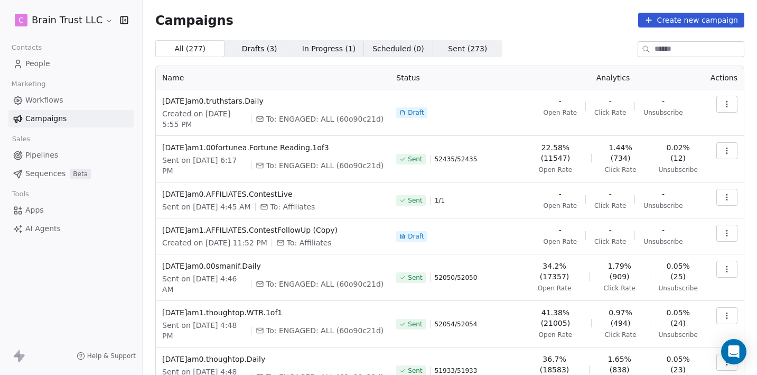 Image resolution: width=757 pixels, height=375 pixels. What do you see at coordinates (456, 277) in the screenshot?
I see `span: 52050 / 52050` at bounding box center [456, 277].